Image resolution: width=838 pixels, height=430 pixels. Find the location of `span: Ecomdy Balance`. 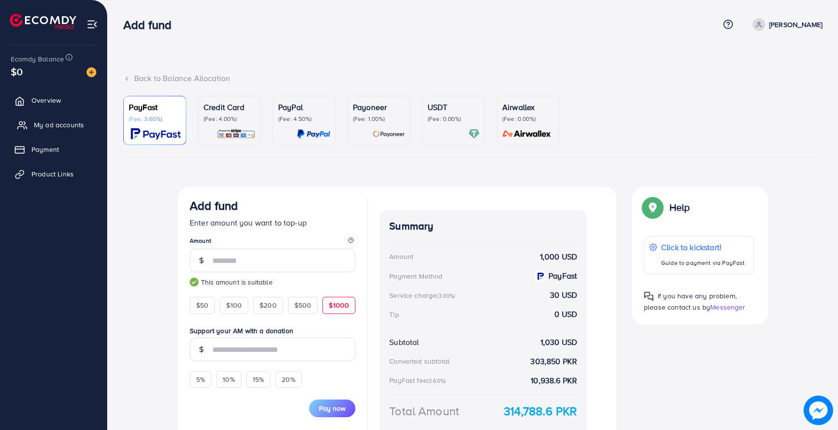

span: Ecomdy Balance is located at coordinates (37, 59).